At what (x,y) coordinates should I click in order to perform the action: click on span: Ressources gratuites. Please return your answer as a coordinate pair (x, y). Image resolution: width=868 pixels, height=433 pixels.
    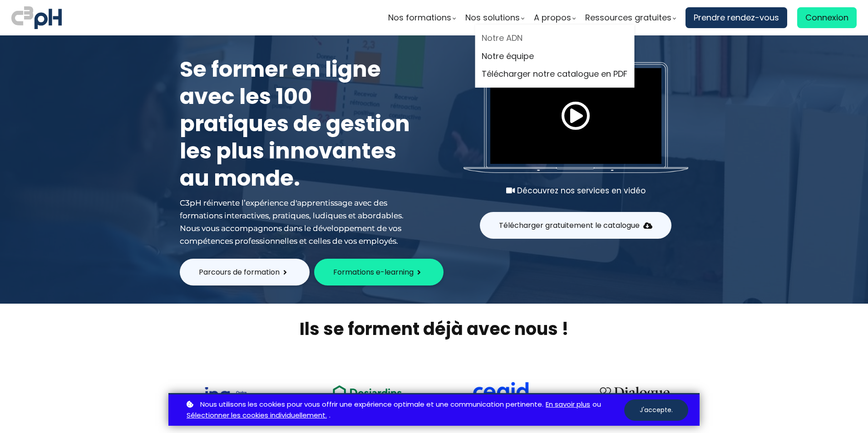
    Looking at the image, I should click on (628, 18).